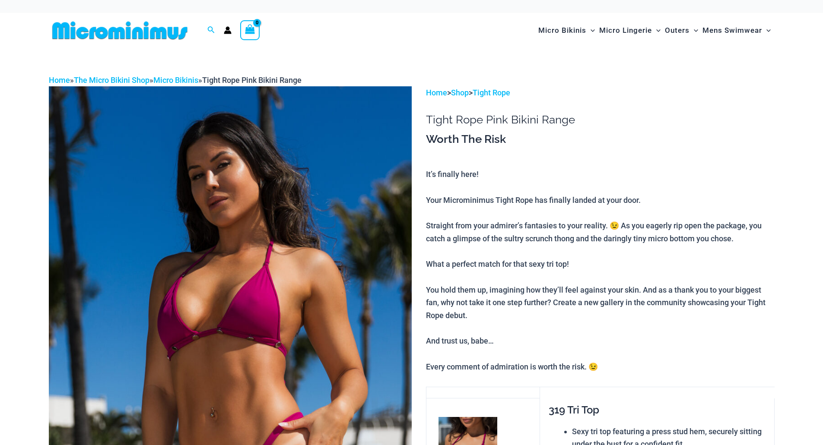 This screenshot has height=445, width=823. I want to click on a: View Shopping Cart, empty, so click(250, 30).